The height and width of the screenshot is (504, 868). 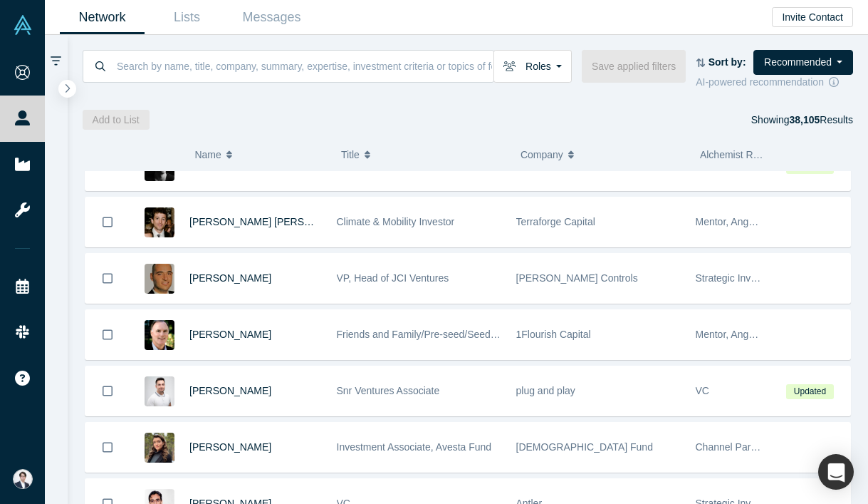 What do you see at coordinates (634, 66) in the screenshot?
I see `button: Save applied filters` at bounding box center [634, 66].